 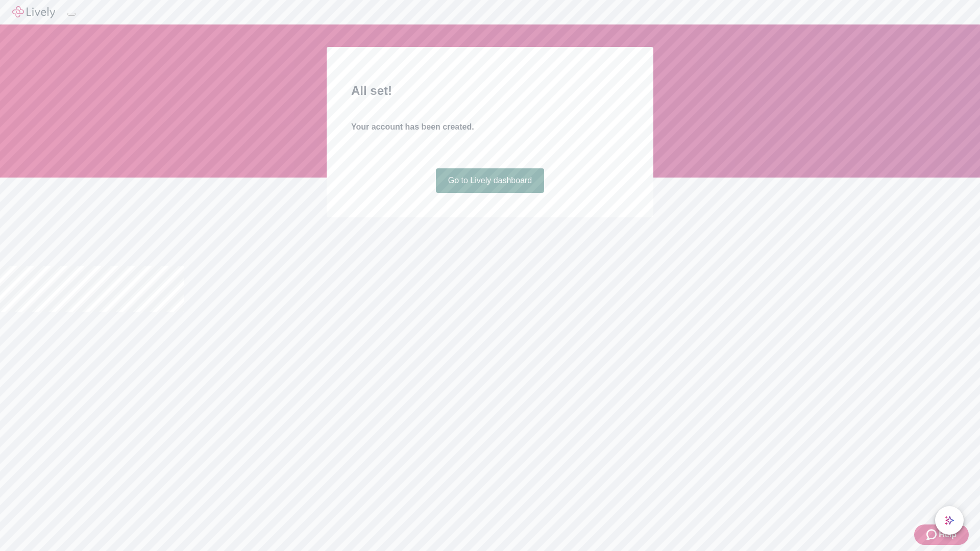 What do you see at coordinates (34, 13) in the screenshot?
I see `img: Lively` at bounding box center [34, 13].